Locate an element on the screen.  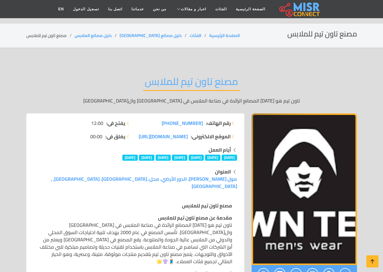
img: main.misr_connect is located at coordinates (300, 9).